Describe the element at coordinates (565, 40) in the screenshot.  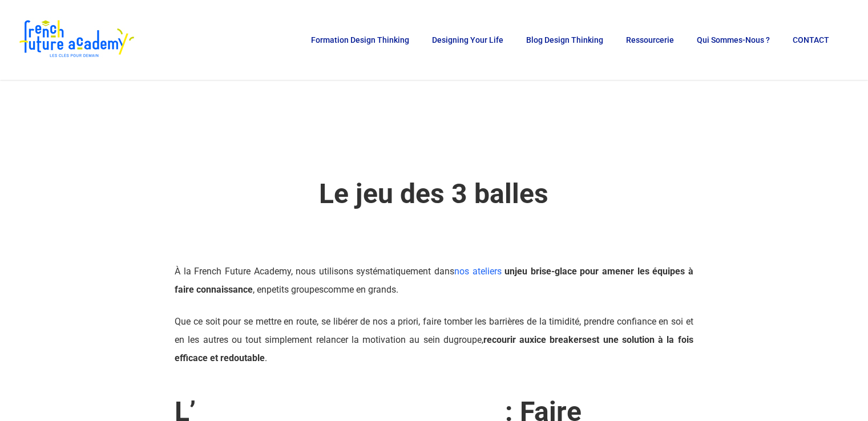
I see `a: Blog Design Thinking` at that location.